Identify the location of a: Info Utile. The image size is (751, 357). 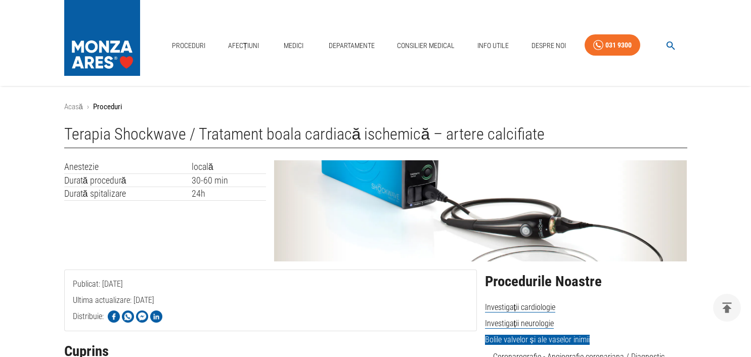
(493, 46).